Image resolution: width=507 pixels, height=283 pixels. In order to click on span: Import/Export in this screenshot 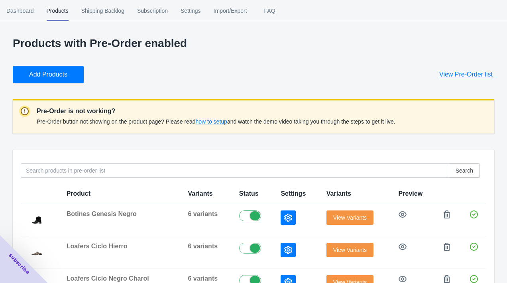, I will do `click(230, 11)`.